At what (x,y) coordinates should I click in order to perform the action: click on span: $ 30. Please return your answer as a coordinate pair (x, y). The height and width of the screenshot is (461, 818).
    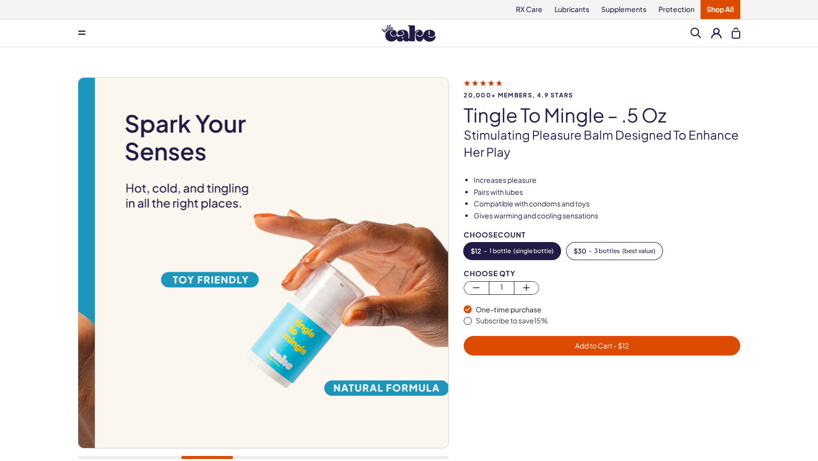
    Looking at the image, I should click on (580, 251).